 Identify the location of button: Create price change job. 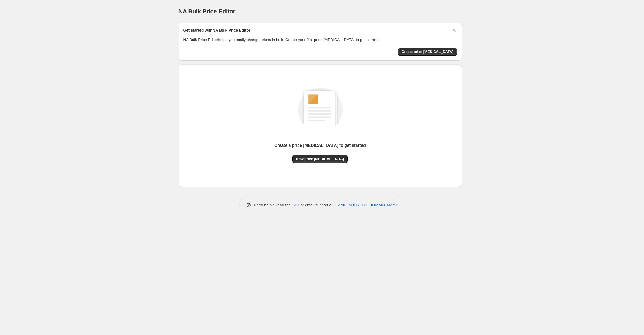
(427, 52).